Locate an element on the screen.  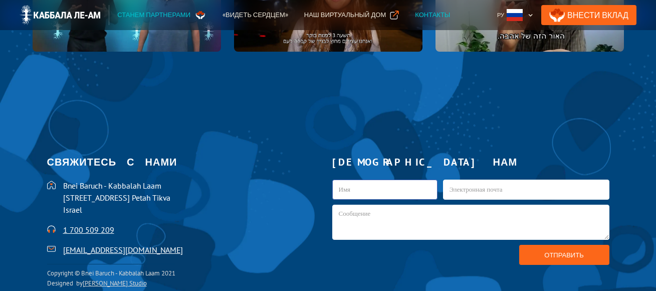
div: Станем партнерами is located at coordinates (154, 15).